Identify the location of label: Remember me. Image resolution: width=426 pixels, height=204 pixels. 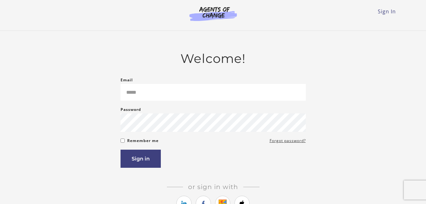
(143, 141).